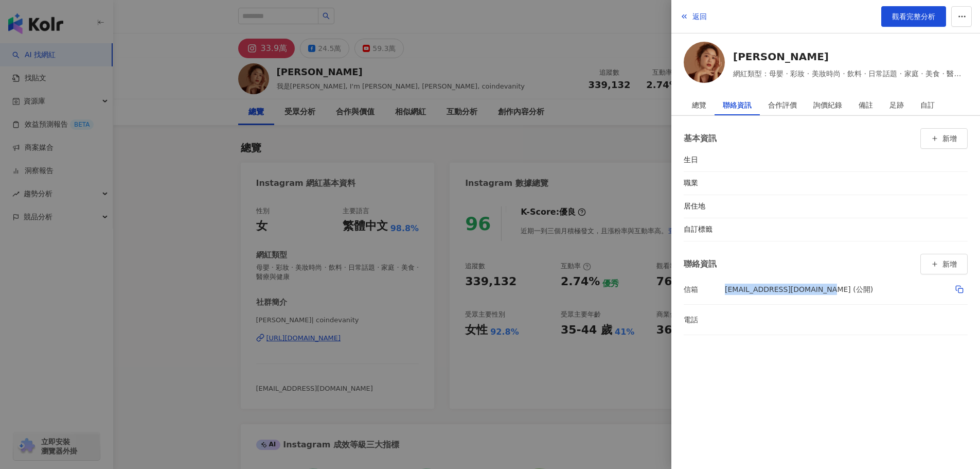 This screenshot has width=980, height=469. Describe the element at coordinates (897, 105) in the screenshot. I see `div: 足跡` at that location.